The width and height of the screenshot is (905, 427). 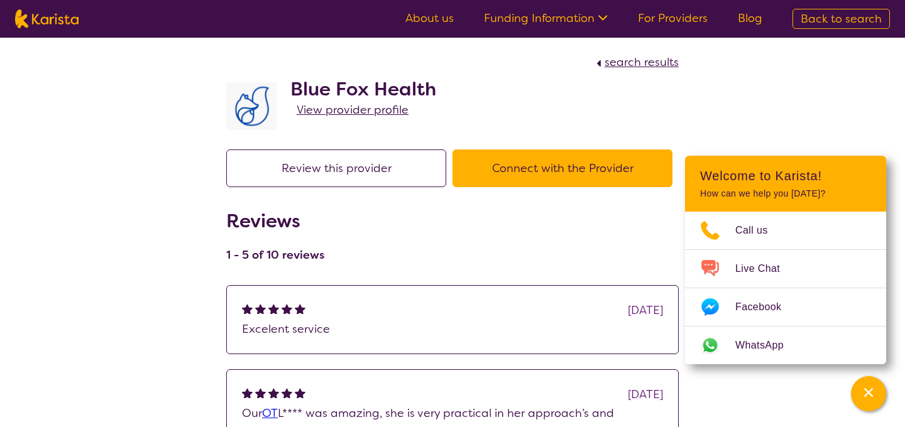 I want to click on h2: Welcome to Karista!, so click(x=785, y=176).